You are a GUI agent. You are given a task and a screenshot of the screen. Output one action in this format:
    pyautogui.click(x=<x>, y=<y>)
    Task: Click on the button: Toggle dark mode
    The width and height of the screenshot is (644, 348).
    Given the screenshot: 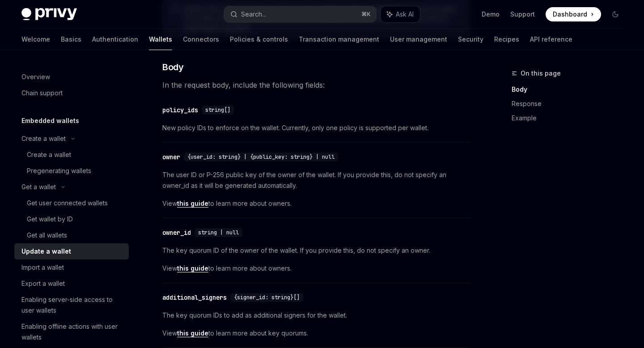 What is the action you would take?
    pyautogui.click(x=615, y=14)
    